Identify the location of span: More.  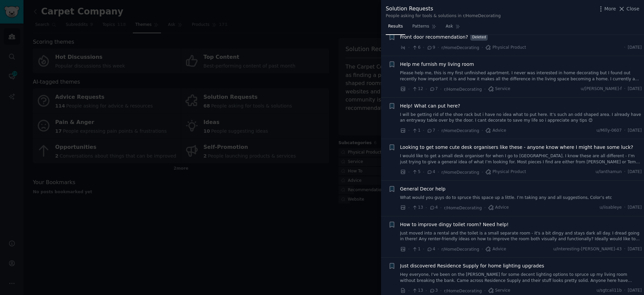
(611, 9).